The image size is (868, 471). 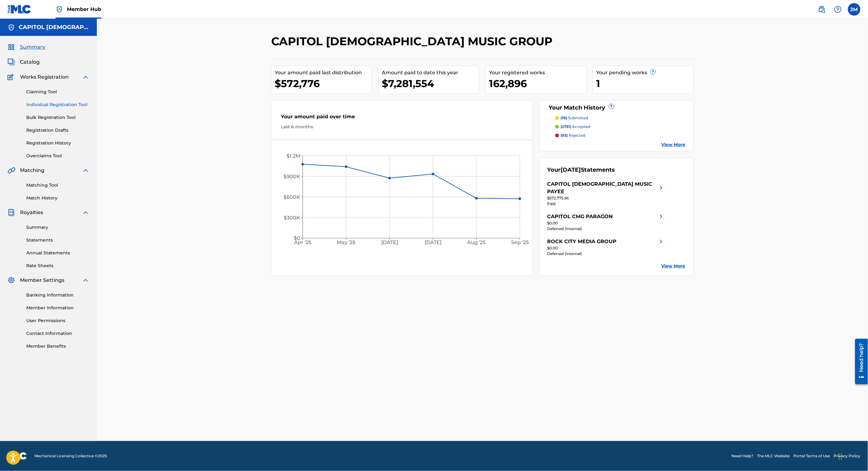 I want to click on a: Portal Terms of Use, so click(x=812, y=457).